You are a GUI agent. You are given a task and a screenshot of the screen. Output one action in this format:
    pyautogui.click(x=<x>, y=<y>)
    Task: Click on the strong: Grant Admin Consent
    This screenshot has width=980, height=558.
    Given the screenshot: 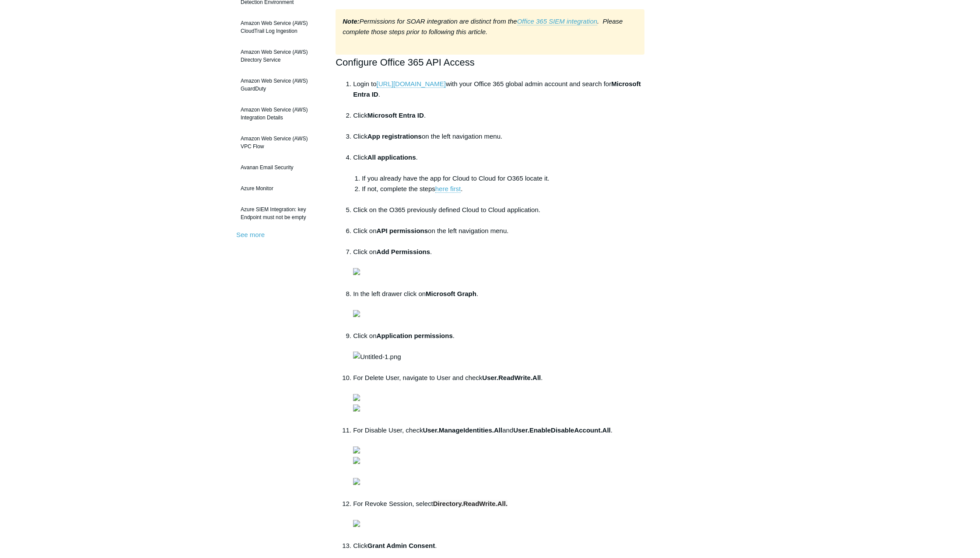 What is the action you would take?
    pyautogui.click(x=401, y=546)
    